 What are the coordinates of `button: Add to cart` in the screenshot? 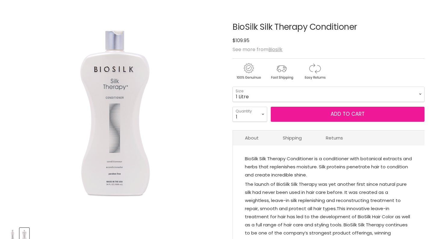 It's located at (348, 114).